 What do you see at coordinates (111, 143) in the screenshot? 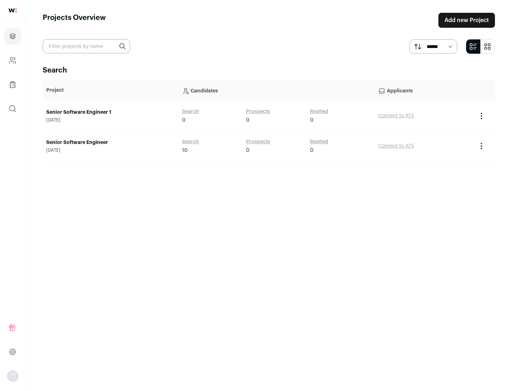
I see `a: Senior Software Engineer` at bounding box center [111, 143].